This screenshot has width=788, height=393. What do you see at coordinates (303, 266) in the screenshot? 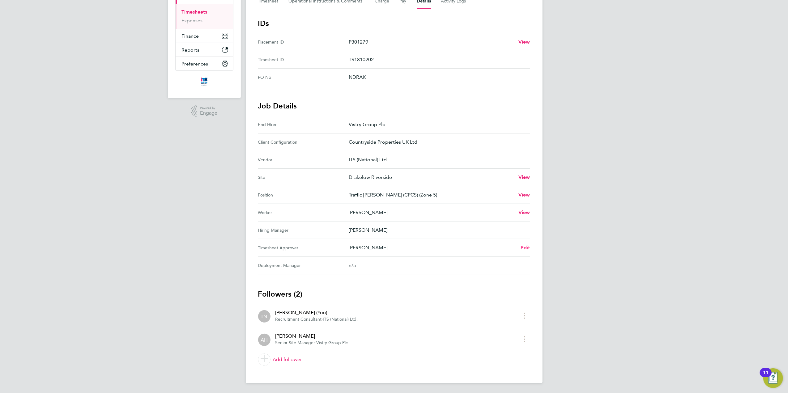
I see `div: Deployment Manager` at bounding box center [303, 266].